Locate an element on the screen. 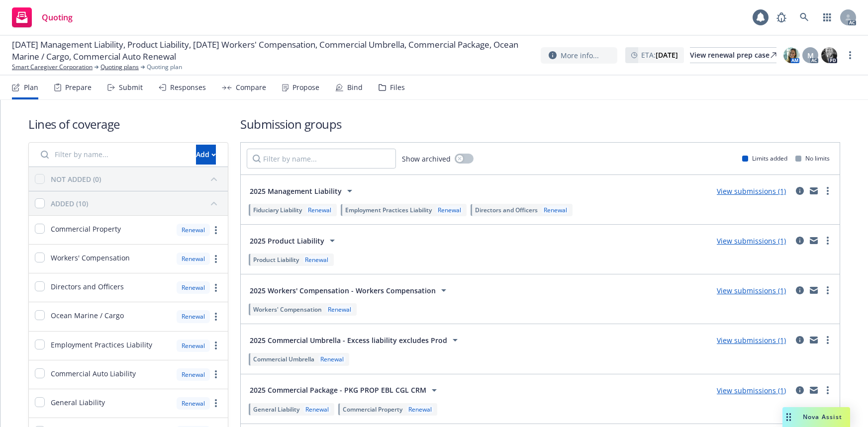  span: Quoting plan is located at coordinates (164, 67).